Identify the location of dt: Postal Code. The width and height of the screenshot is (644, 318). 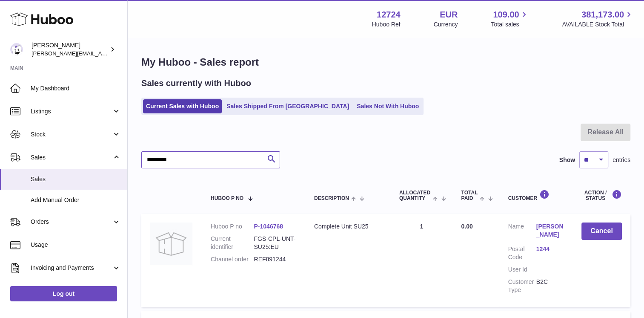
(522, 253).